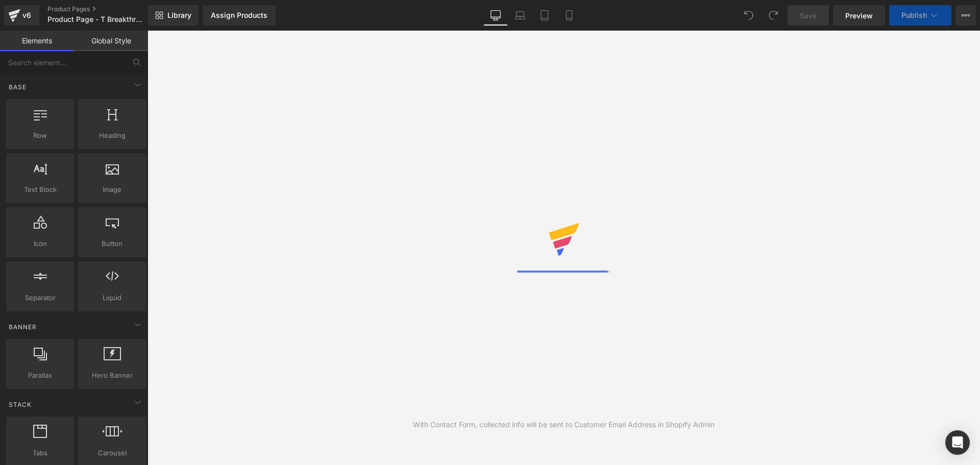  Describe the element at coordinates (96, 19) in the screenshot. I see `span: Product Page - T Breakthrough (variant)` at that location.